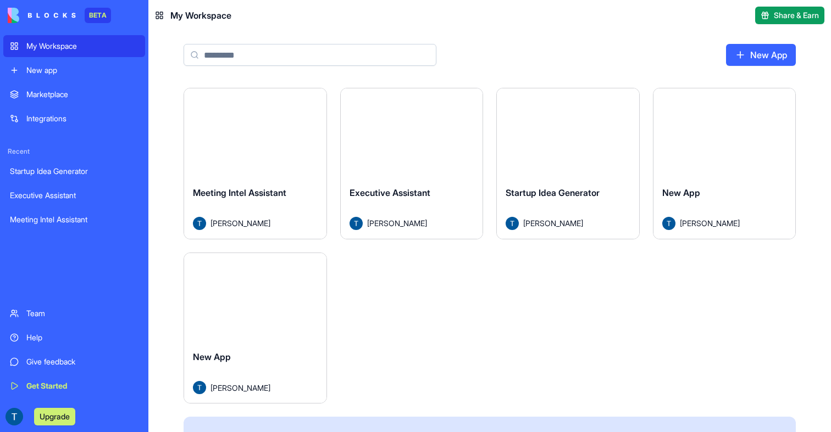  What do you see at coordinates (74, 94) in the screenshot?
I see `a: Marketplace` at bounding box center [74, 94].